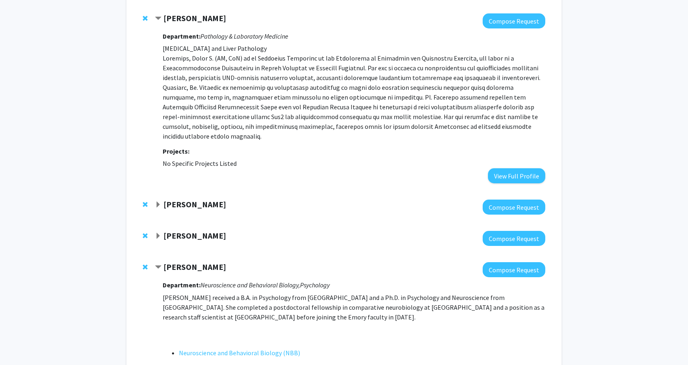 Image resolution: width=688 pixels, height=365 pixels. What do you see at coordinates (250, 285) in the screenshot?
I see `i: Neuroscience and Behavioral Biology,` at bounding box center [250, 285].